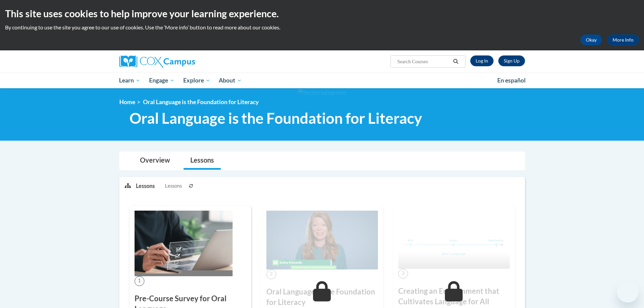  I want to click on a: Home, so click(127, 102).